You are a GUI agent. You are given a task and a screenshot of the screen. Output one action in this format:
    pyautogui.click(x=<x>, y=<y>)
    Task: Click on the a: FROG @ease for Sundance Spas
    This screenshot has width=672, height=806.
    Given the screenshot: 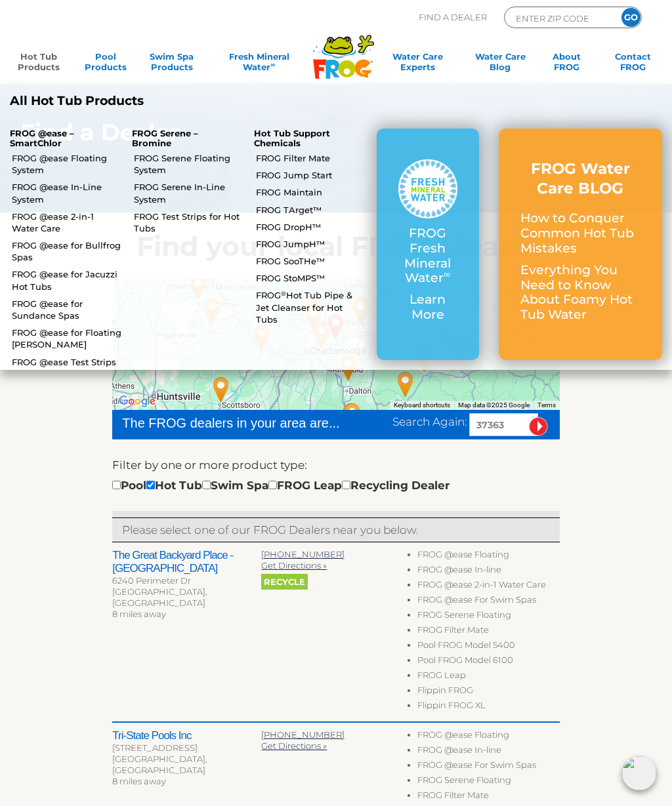 What is the action you would take?
    pyautogui.click(x=67, y=309)
    